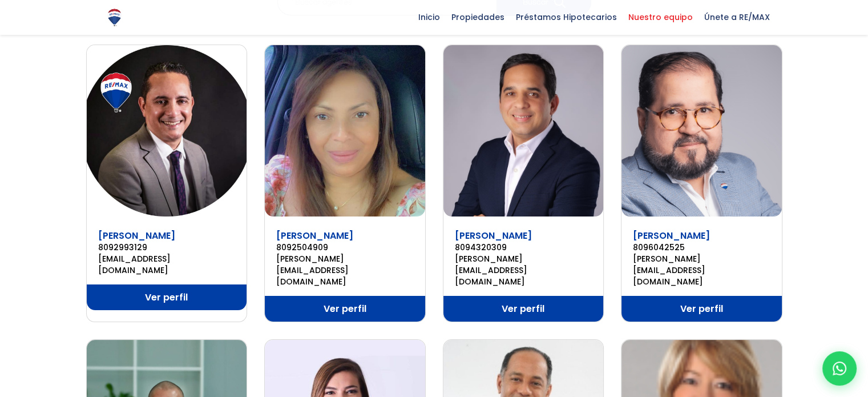 The height and width of the screenshot is (397, 868). What do you see at coordinates (737, 17) in the screenshot?
I see `span: Únete a RE/MAX` at bounding box center [737, 17].